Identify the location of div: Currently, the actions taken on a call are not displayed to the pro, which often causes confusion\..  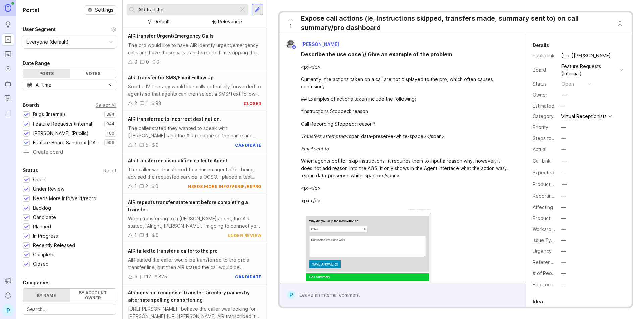
(406, 83).